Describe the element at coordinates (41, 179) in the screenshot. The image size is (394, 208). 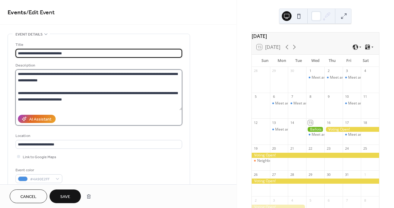
I see `span: #4A90E2FF` at that location.